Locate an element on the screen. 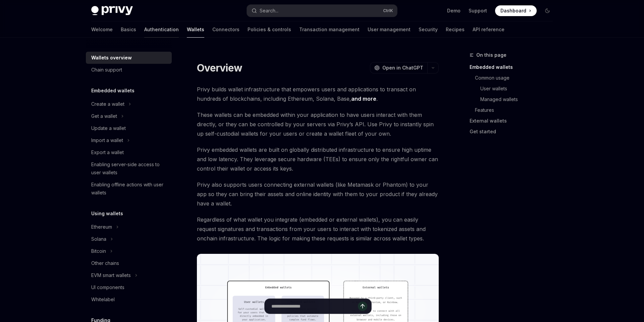 The width and height of the screenshot is (644, 322). button: EVM smart wallets is located at coordinates (129, 275).